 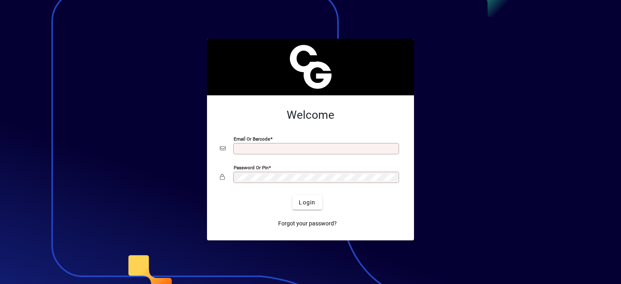 I want to click on mat-label: Password or Pin, so click(x=251, y=168).